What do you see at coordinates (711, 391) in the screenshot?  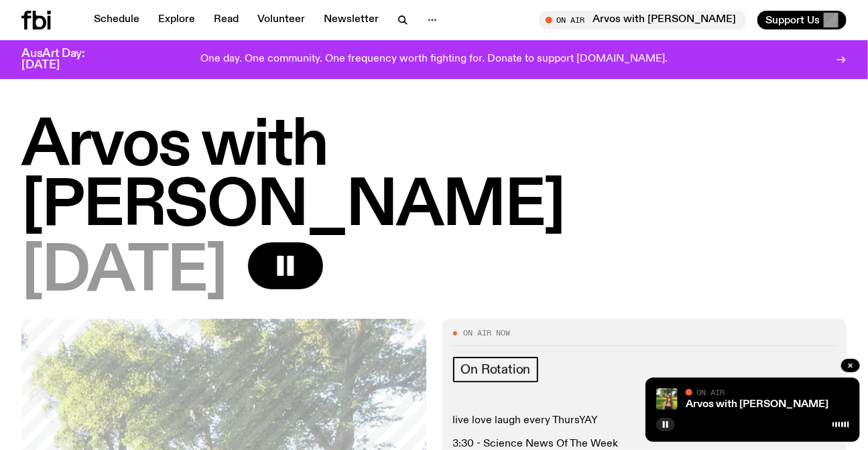 I see `span: On Air` at bounding box center [711, 391].